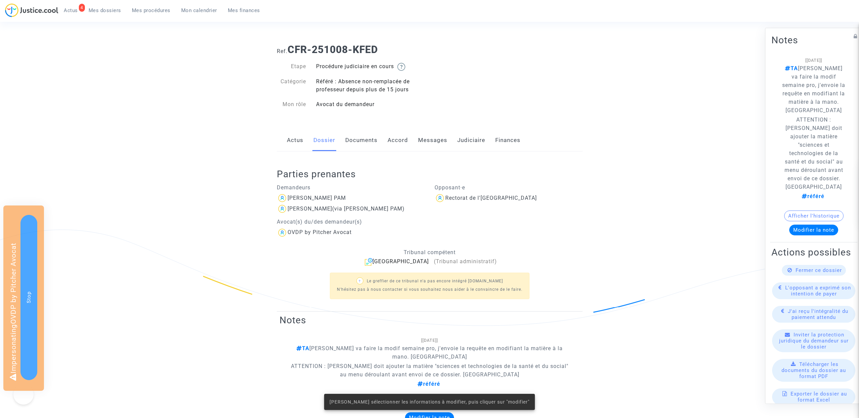 The width and height of the screenshot is (859, 418). Describe the element at coordinates (351, 187) in the screenshot. I see `p: Demandeurs` at that location.